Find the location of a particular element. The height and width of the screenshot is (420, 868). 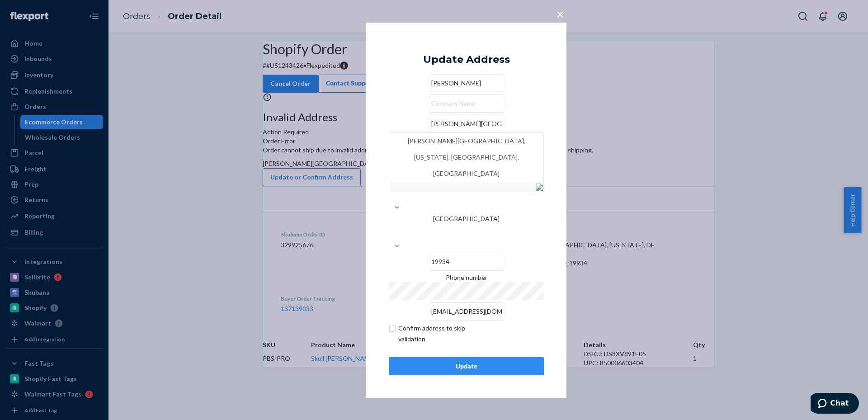

input: First & Last Name is located at coordinates (467, 83).